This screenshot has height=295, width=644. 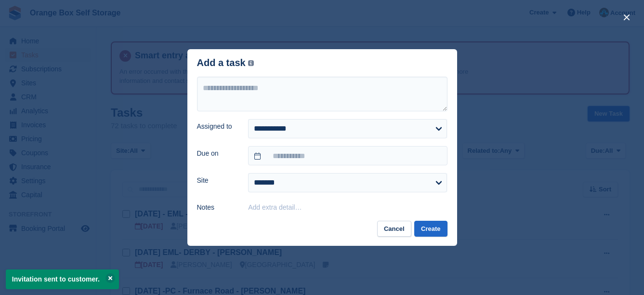 What do you see at coordinates (627, 17) in the screenshot?
I see `button: close` at bounding box center [627, 17].